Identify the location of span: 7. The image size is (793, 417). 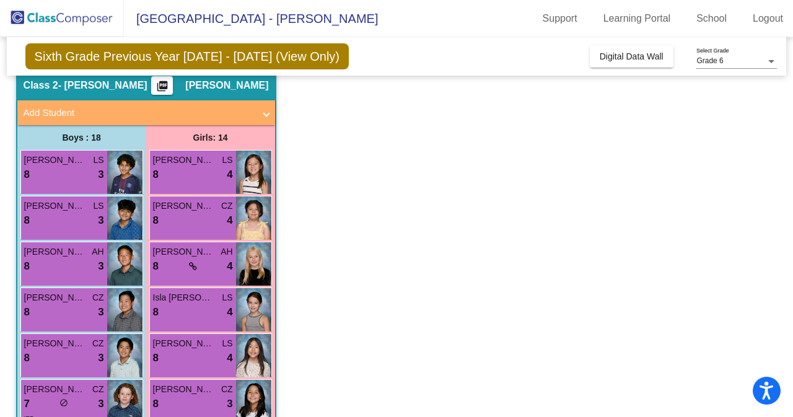
(27, 404).